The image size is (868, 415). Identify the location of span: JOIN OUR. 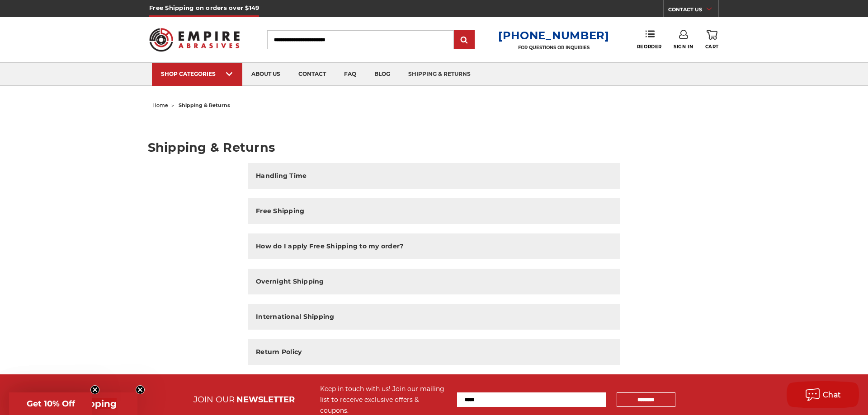
(214, 400).